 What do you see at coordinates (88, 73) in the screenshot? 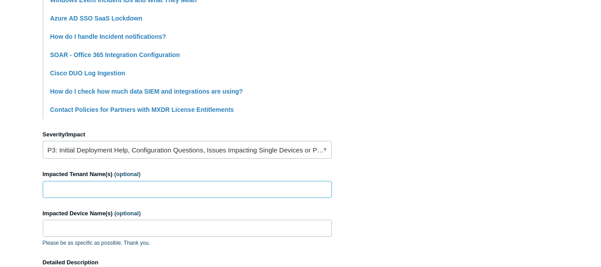
I see `a: Cisco DUO Log Ingestion` at bounding box center [88, 73].